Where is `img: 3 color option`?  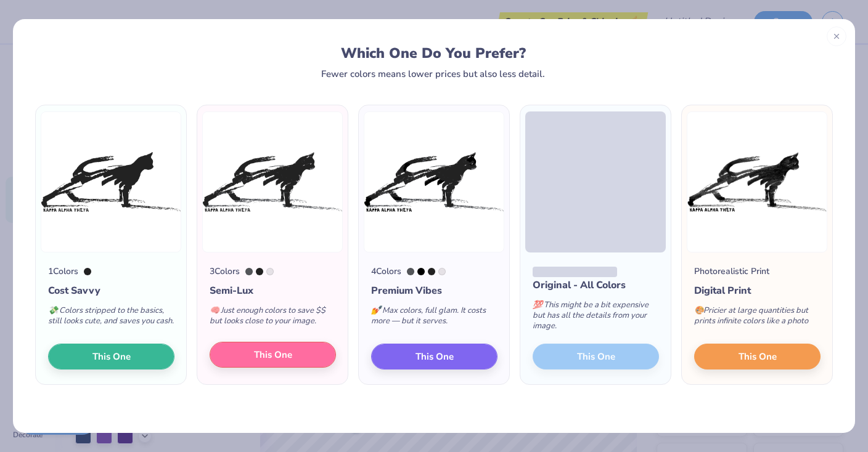 img: 3 color option is located at coordinates (273, 182).